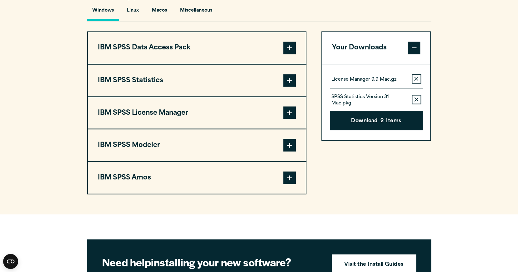 The width and height of the screenshot is (518, 272). I want to click on button: IBM SPSS Modeler, so click(197, 145).